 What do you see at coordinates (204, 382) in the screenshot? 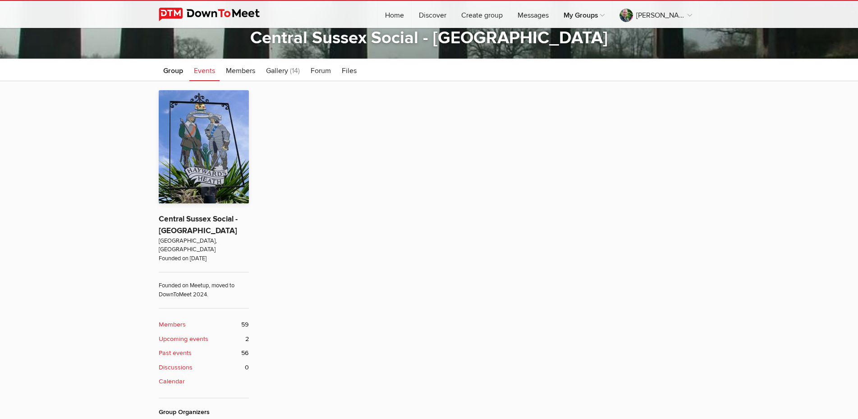
I see `a: Calendar` at bounding box center [204, 382].